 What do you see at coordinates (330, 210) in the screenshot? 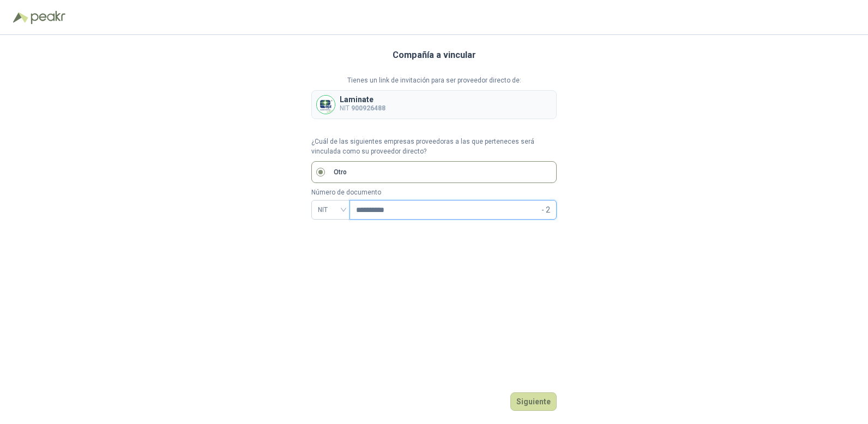
I see `span: NIT` at bounding box center [330, 210].